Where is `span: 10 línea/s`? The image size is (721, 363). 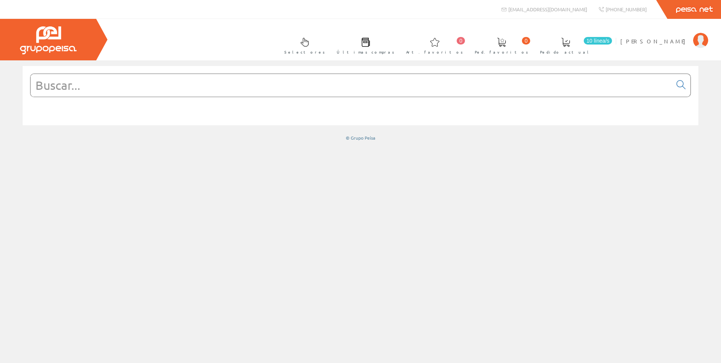 span: 10 línea/s is located at coordinates (598, 41).